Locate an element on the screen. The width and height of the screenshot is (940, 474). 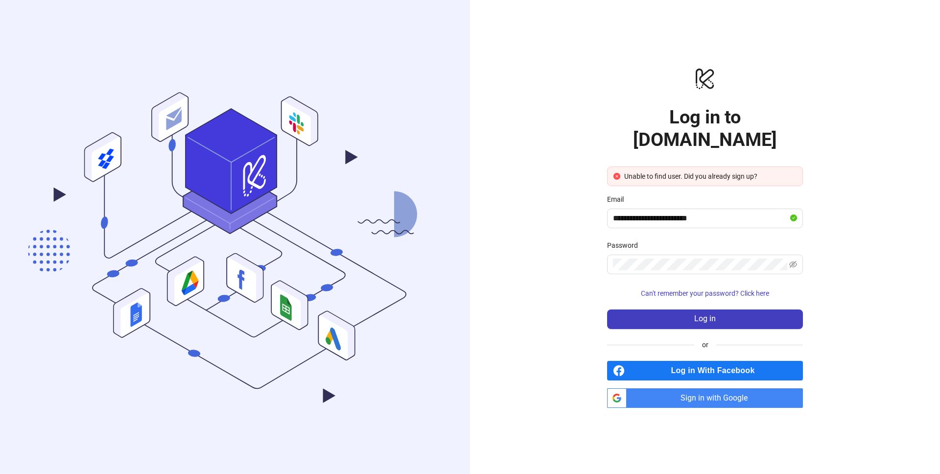
label: Email is located at coordinates (618, 199).